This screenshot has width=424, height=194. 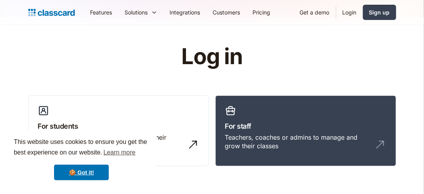 I want to click on a: Get a demo, so click(x=315, y=12).